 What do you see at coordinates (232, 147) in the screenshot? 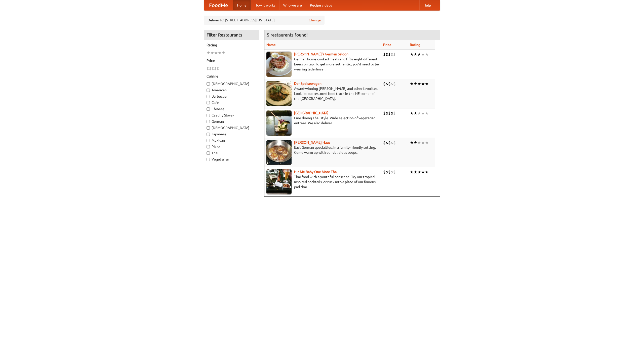
I see `label: Pizza` at bounding box center [232, 147].